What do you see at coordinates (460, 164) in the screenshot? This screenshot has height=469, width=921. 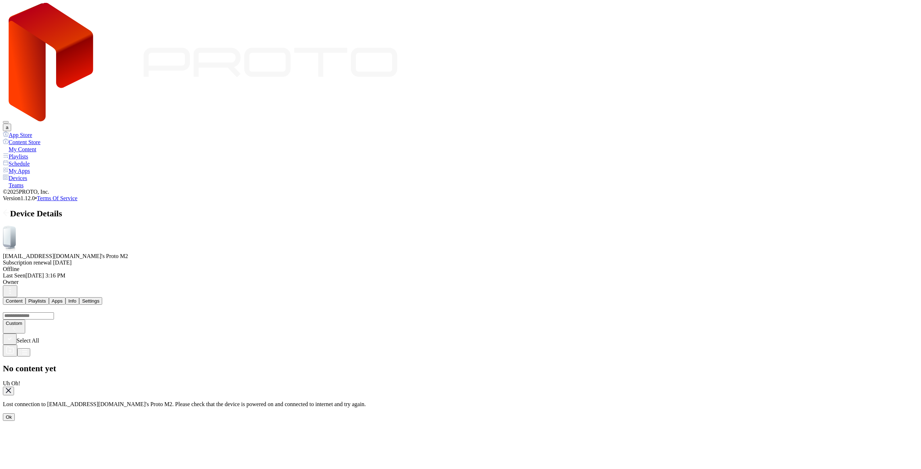 I see `div: Schedule` at bounding box center [460, 164].